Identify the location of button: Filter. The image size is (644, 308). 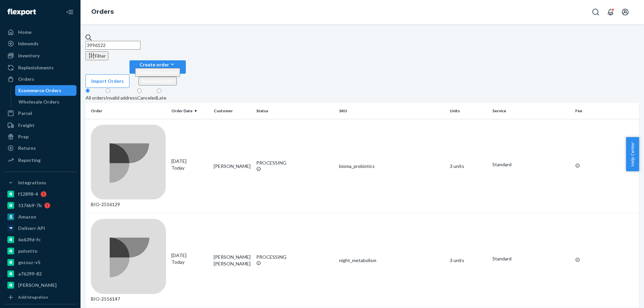
(97, 56).